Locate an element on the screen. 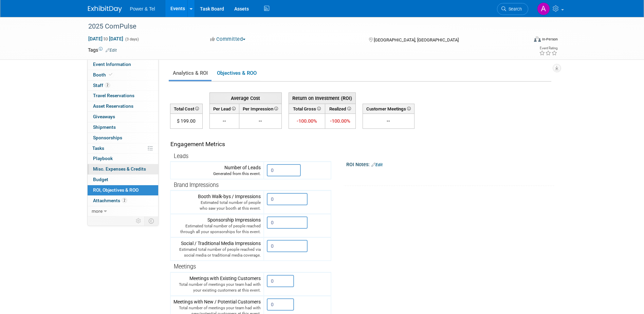 The height and width of the screenshot is (314, 644). th: Return on Investment (ROI) is located at coordinates (322, 98).